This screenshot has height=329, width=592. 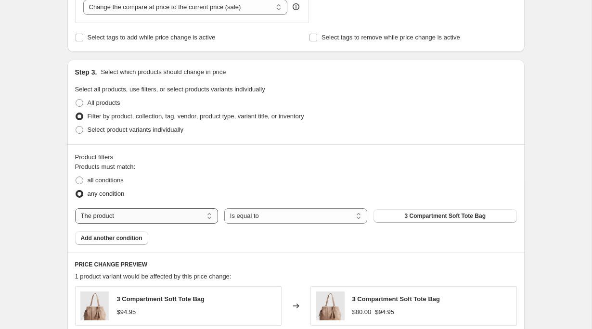 I want to click on span: Filter by product, collection, tag, vendor, product type, variant title, or inventory, so click(x=196, y=116).